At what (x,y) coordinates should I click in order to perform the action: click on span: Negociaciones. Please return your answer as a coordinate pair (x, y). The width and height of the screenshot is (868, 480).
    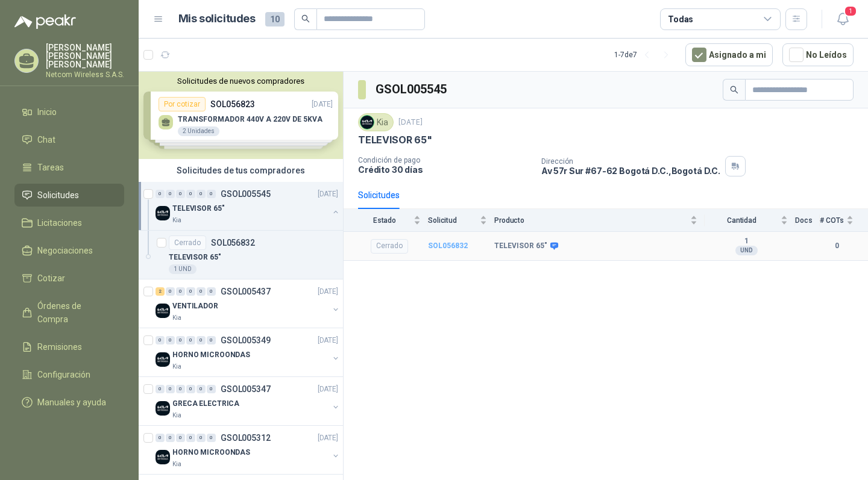
    Looking at the image, I should click on (65, 251).